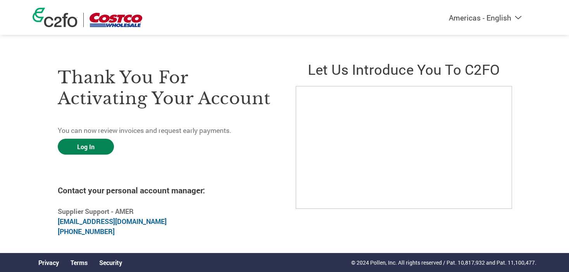 This screenshot has width=569, height=272. I want to click on img: c2fo logo, so click(55, 17).